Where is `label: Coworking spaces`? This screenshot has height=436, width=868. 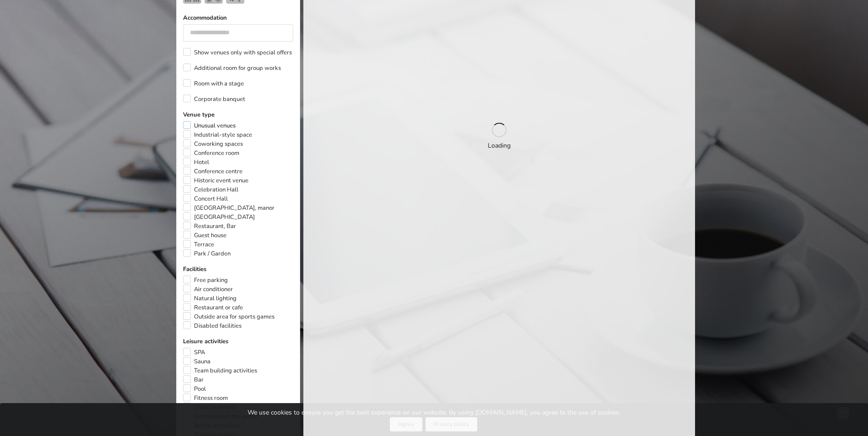 label: Coworking spaces is located at coordinates (213, 144).